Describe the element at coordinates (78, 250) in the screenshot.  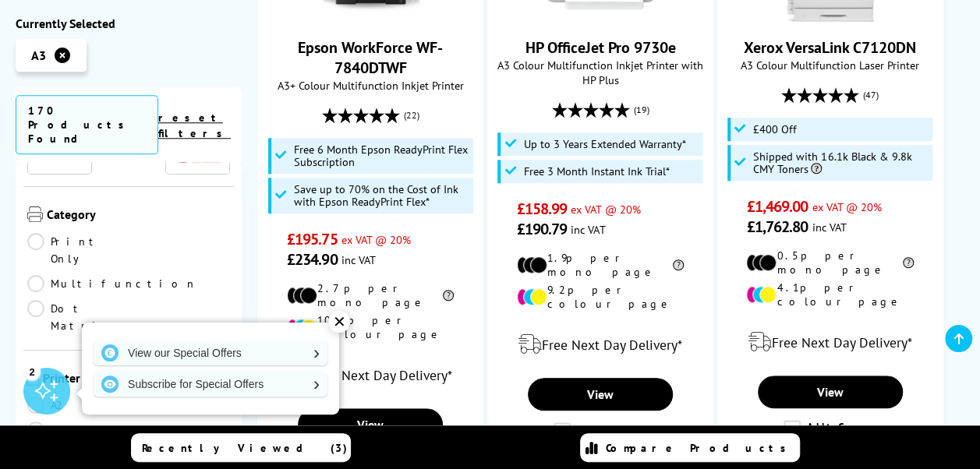
I see `a: Print Only` at that location.